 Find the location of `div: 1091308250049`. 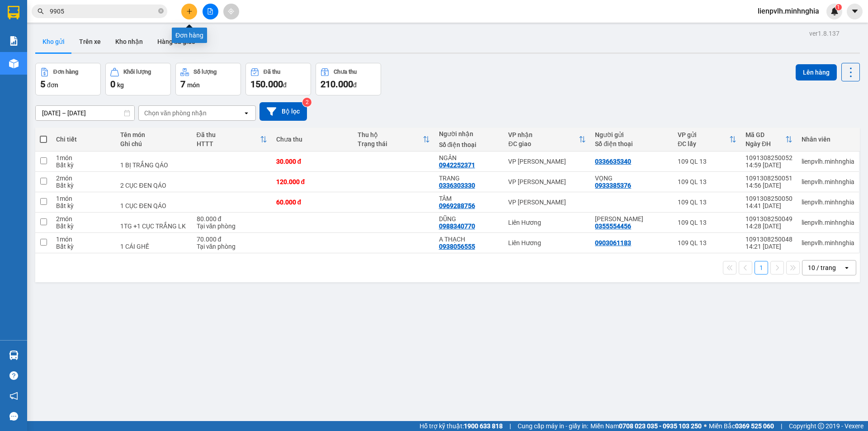

div: 1091308250049 is located at coordinates (769, 219).